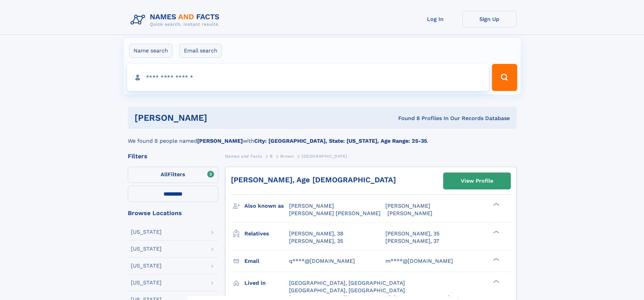  Describe the element at coordinates (176, 20) in the screenshot. I see `img: Logo Names and Facts` at that location.